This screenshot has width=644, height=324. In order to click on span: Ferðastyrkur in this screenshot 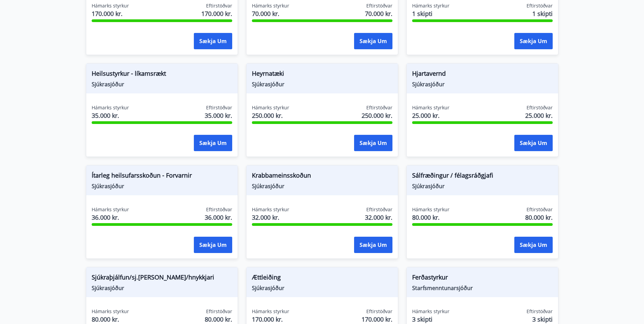, I will do `click(482, 278)`.